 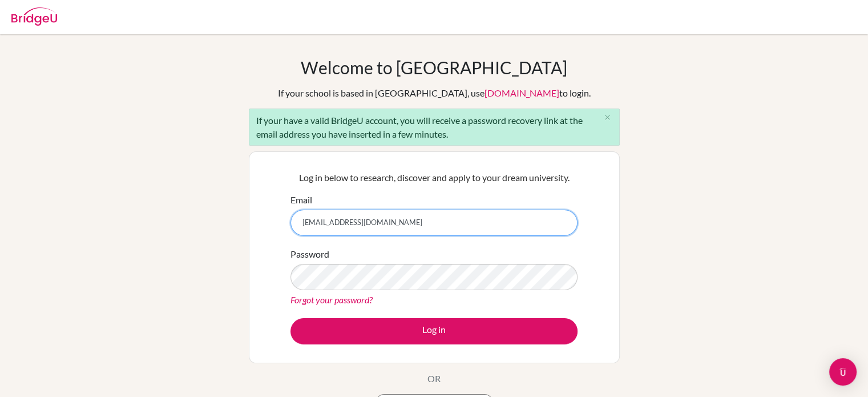 I want to click on div: Open Intercom Messenger, so click(x=843, y=372).